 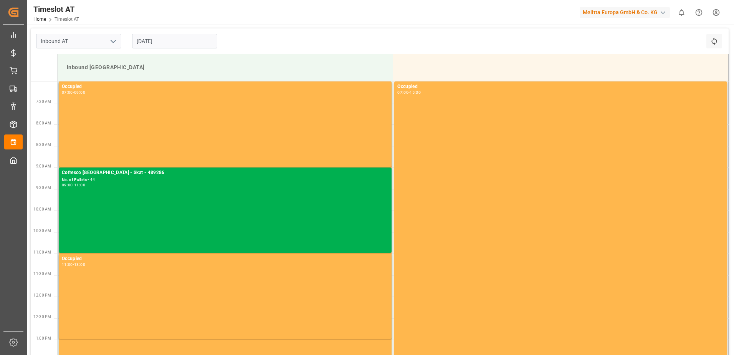 I want to click on span: 9:30 AM, so click(x=43, y=187).